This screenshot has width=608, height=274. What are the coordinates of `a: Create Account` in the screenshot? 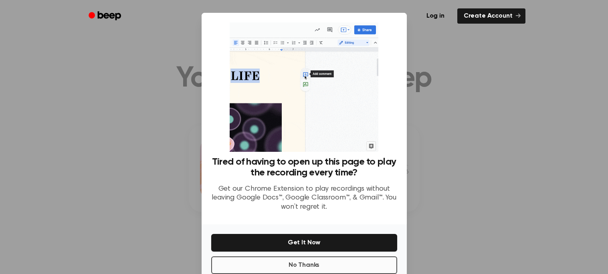 It's located at (492, 16).